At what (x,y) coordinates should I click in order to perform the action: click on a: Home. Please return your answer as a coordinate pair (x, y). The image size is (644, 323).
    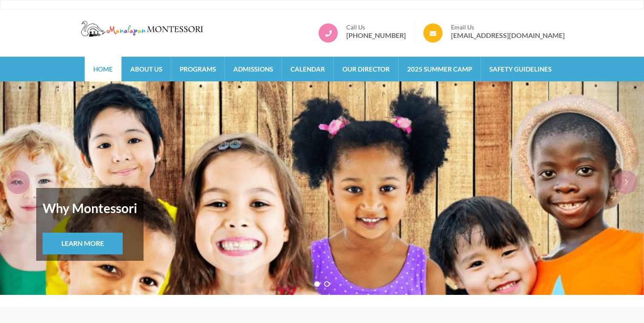
    Looking at the image, I should click on (103, 69).